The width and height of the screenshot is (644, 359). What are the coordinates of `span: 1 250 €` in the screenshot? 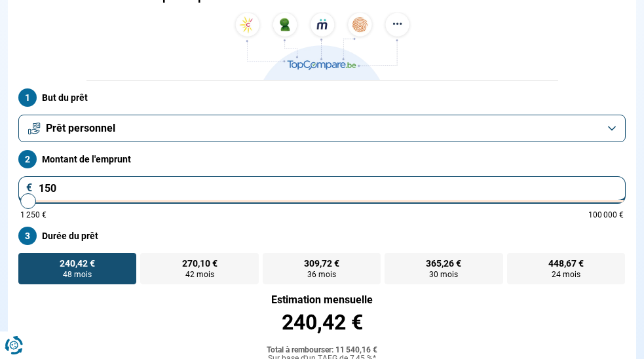 It's located at (34, 215).